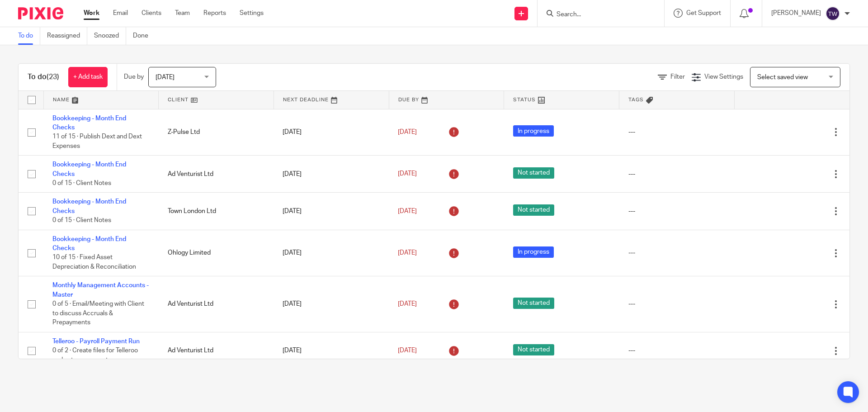  Describe the element at coordinates (596, 15) in the screenshot. I see `input: Search` at that location.